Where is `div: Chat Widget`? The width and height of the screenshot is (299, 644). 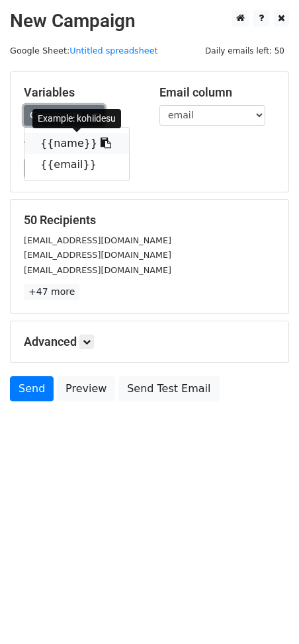 div: Chat Widget is located at coordinates (266, 612).